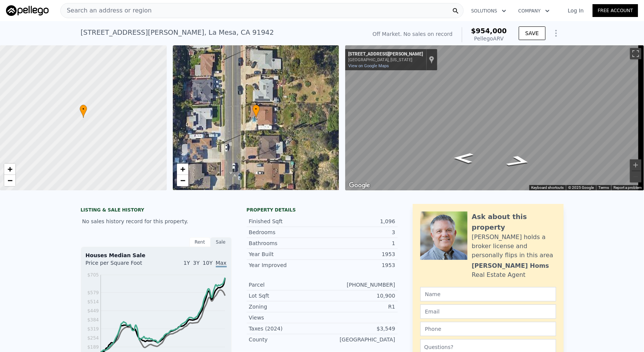 The image size is (644, 352). I want to click on a: Show location on map, so click(432, 60).